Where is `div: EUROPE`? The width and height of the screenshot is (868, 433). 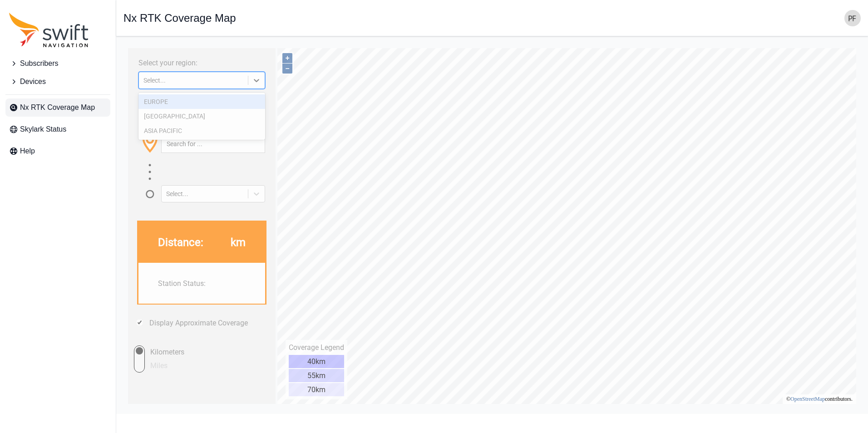
div: EUROPE is located at coordinates (78, 58).